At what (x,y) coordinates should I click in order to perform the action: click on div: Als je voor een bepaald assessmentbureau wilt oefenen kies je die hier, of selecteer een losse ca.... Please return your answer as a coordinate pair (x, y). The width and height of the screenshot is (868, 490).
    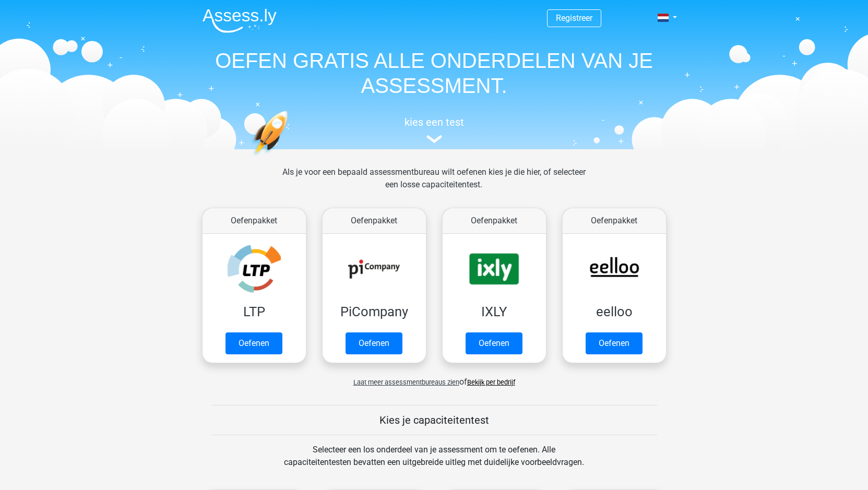
    Looking at the image, I should click on (434, 185).